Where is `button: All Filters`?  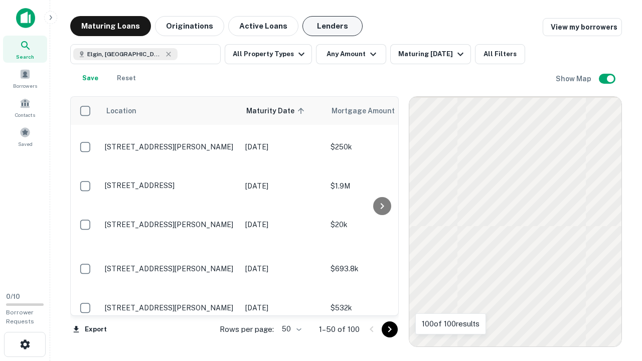
button: All Filters is located at coordinates (500, 54).